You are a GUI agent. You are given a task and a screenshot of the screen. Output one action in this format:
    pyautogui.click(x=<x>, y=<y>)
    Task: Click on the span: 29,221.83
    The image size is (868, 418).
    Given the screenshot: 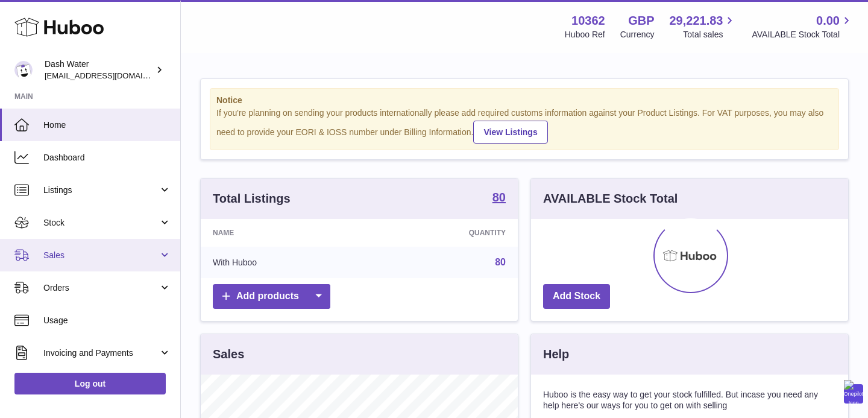 What is the action you would take?
    pyautogui.click(x=696, y=20)
    